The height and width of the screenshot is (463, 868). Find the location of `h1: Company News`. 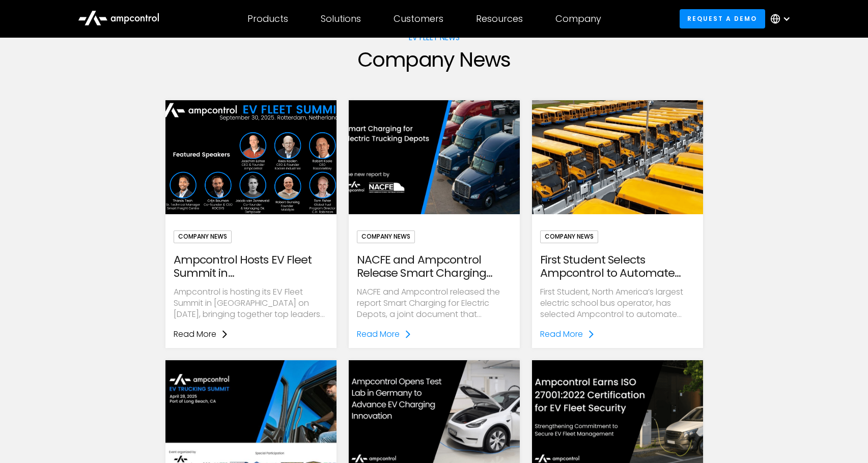

h1: Company News is located at coordinates (433, 60).